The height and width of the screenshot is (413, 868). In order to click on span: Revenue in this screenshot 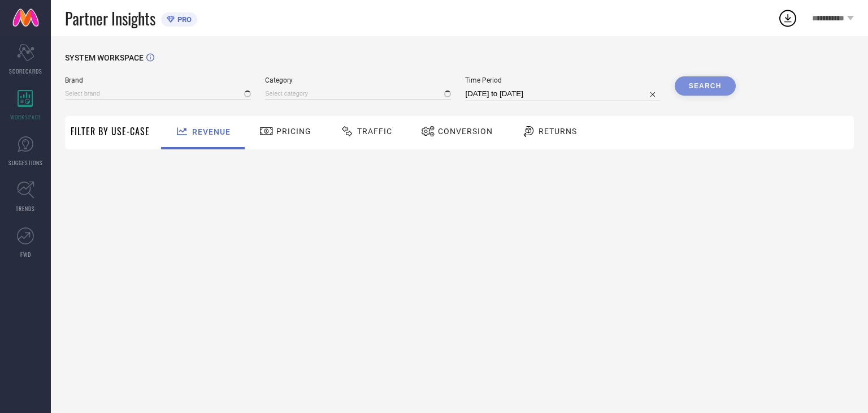, I will do `click(211, 132)`.